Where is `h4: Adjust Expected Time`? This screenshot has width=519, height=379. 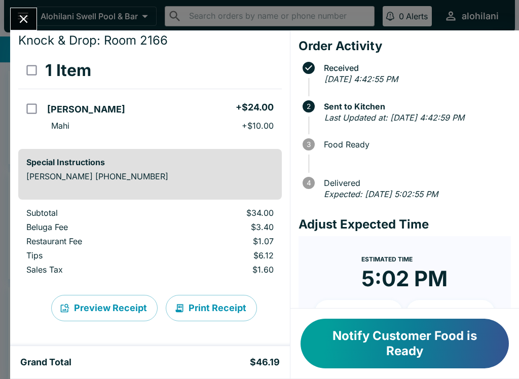 h4: Adjust Expected Time is located at coordinates (404, 225).